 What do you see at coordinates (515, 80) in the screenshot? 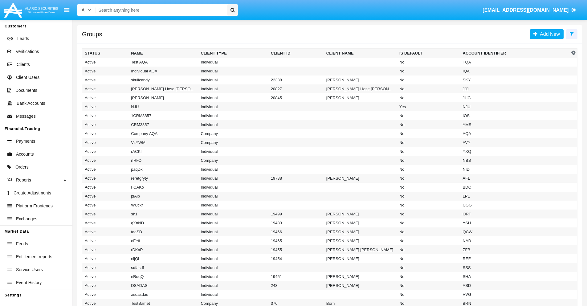
I see `td: SKY` at bounding box center [515, 80].